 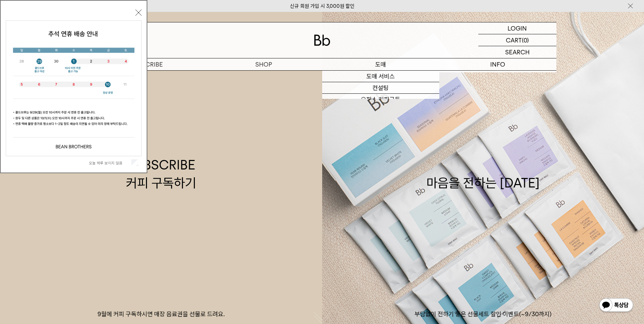 What do you see at coordinates (517, 52) in the screenshot?
I see `p: SEARCH` at bounding box center [517, 52].